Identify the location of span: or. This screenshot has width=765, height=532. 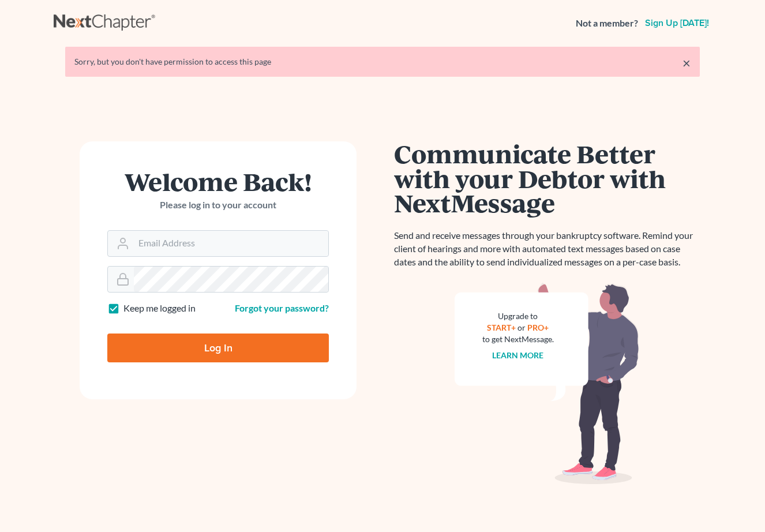
(522, 327).